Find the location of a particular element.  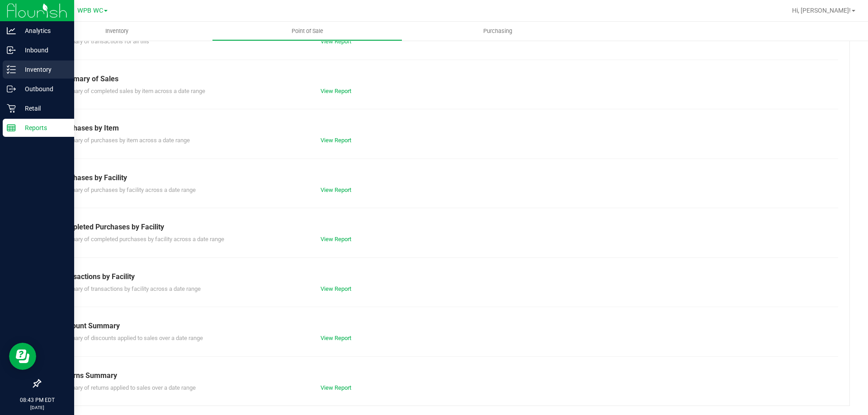

span: Summary of returns applied to sales over a date range is located at coordinates (127, 388).